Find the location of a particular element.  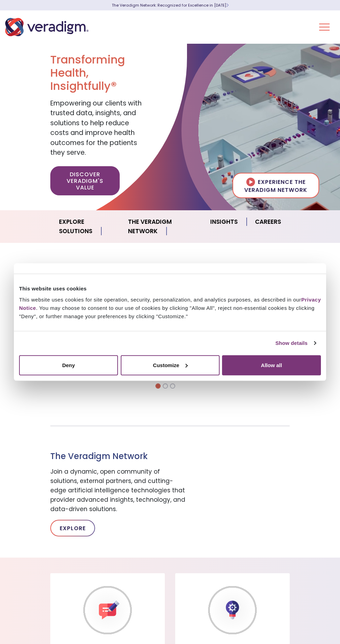

p: Join a dynamic, open community of solutions, external partners, and cutting-edge artificial intel... is located at coordinates (118, 490).